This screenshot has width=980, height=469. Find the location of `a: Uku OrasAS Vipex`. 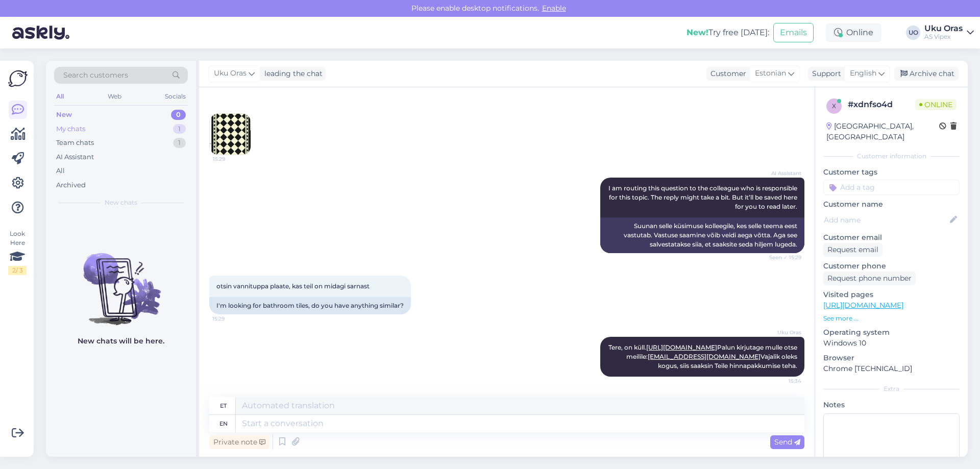

a: Uku OrasAS Vipex is located at coordinates (949, 32).